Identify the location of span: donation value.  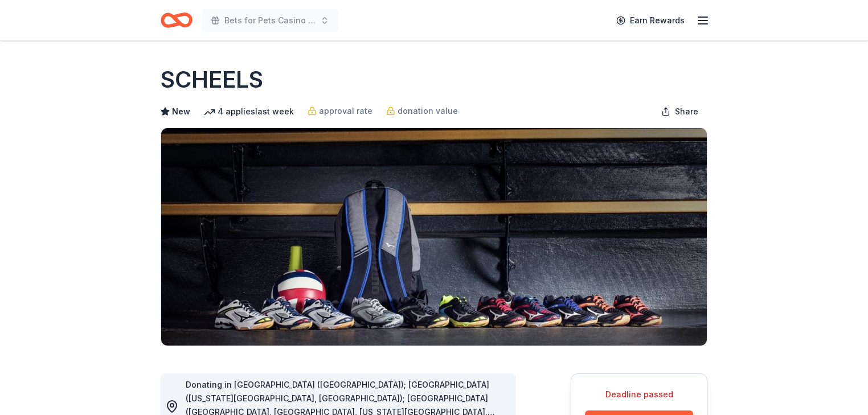
(428, 111).